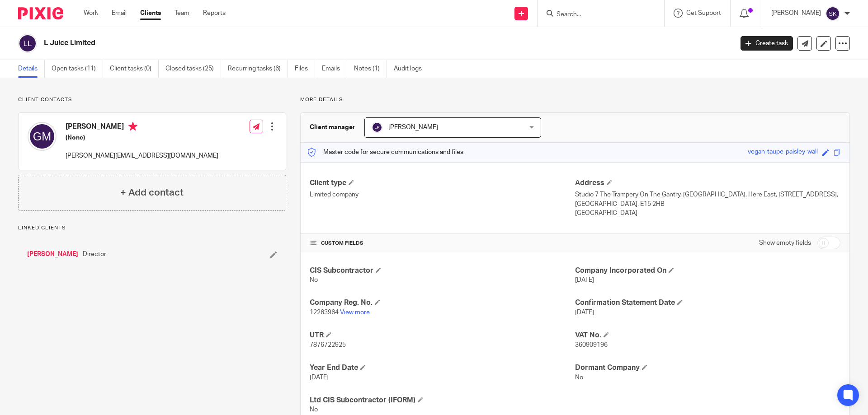  What do you see at coordinates (442, 270) in the screenshot?
I see `h4: CIS Subcontractor` at bounding box center [442, 270].